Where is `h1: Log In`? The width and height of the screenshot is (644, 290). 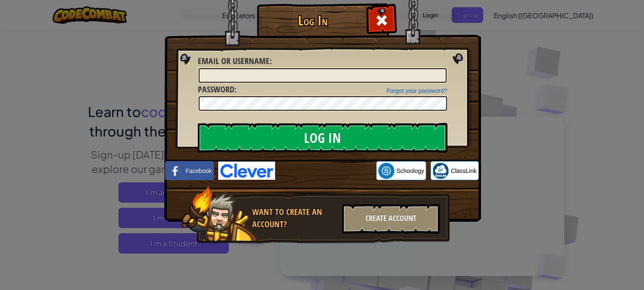 h1: Log In is located at coordinates (313, 20).